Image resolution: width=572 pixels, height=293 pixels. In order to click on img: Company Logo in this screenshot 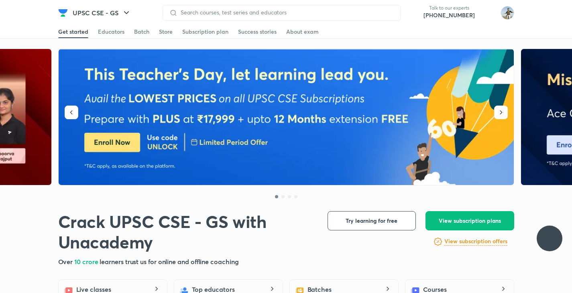, I will do `click(63, 13)`.